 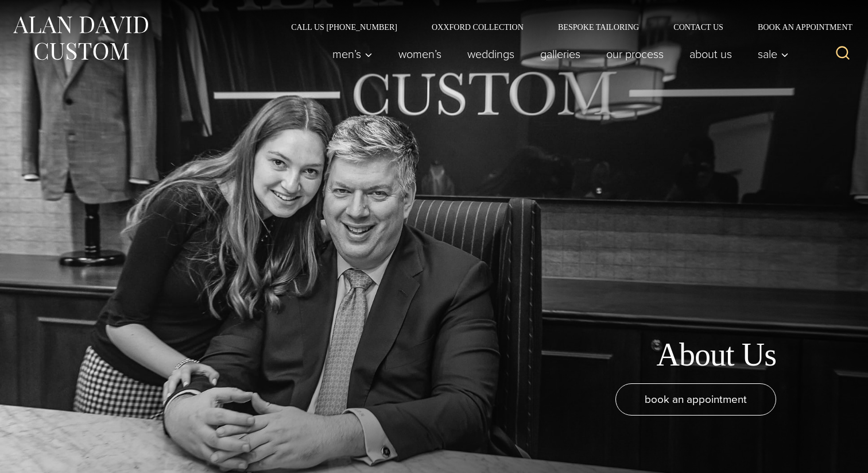 What do you see at coordinates (565, 27) in the screenshot?
I see `nav: Secondary Navigation` at bounding box center [565, 27].